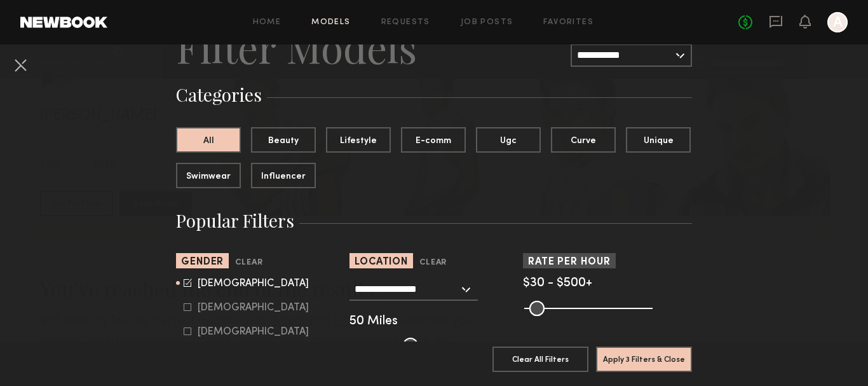 The width and height of the screenshot is (868, 386). Describe the element at coordinates (583, 140) in the screenshot. I see `button: Curve` at that location.